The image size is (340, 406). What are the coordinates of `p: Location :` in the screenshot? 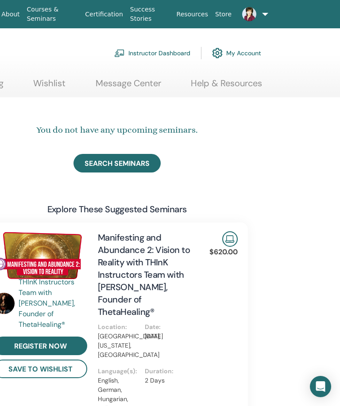 It's located at (119, 327).